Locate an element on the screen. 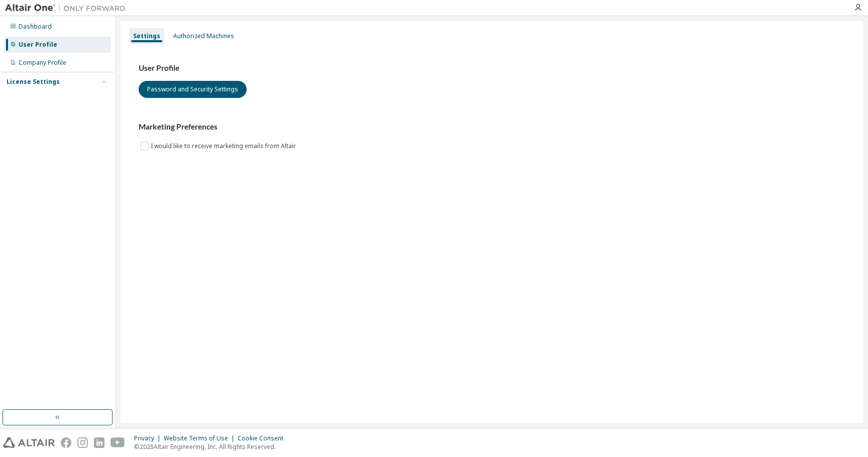 Image resolution: width=868 pixels, height=457 pixels. div: Dashboard is located at coordinates (35, 27).